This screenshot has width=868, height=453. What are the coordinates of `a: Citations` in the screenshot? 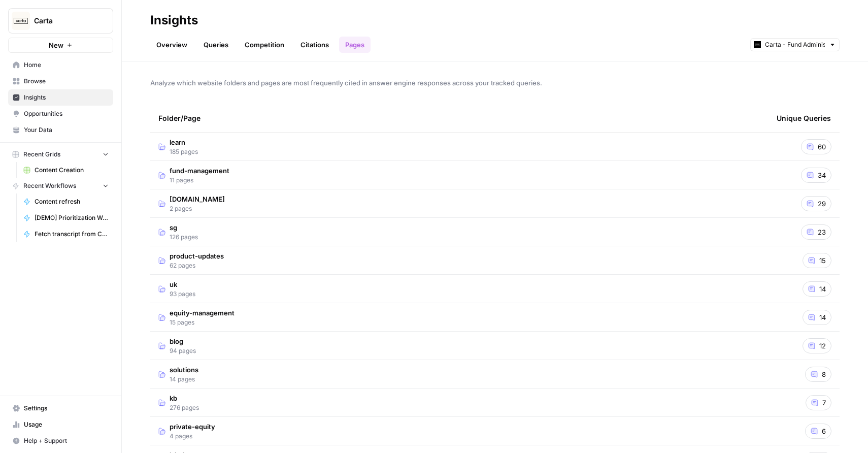 It's located at (315, 45).